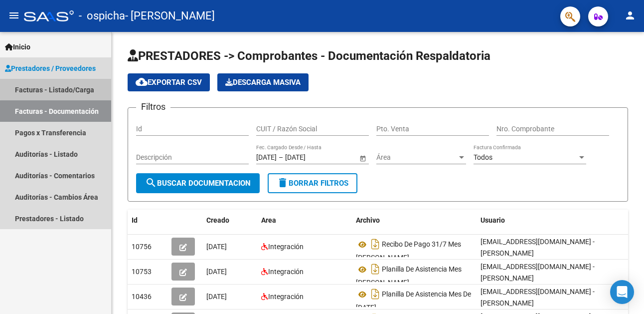 The image size is (644, 314). Describe the element at coordinates (153, 107) in the screenshot. I see `h3: Filtros` at that location.